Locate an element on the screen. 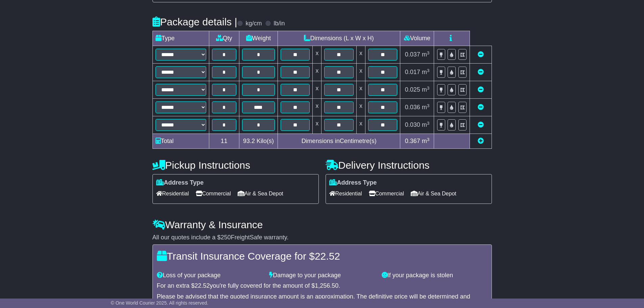  label: lb/in is located at coordinates (279, 24).